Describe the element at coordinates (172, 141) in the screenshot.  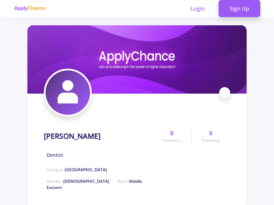
I see `span: Followers` at that location.